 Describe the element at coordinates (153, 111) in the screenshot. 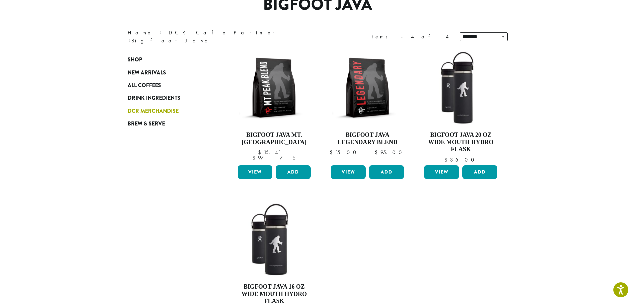

I see `span: DCR Merchandise` at that location.